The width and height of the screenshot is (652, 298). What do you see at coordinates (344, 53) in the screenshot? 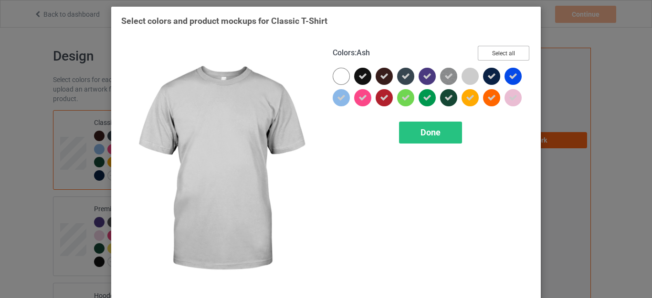
I see `span: Colors` at bounding box center [344, 53].